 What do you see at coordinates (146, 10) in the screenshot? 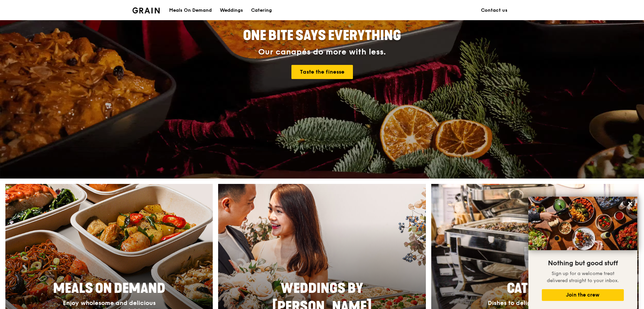
I see `img: Grain` at bounding box center [146, 10].